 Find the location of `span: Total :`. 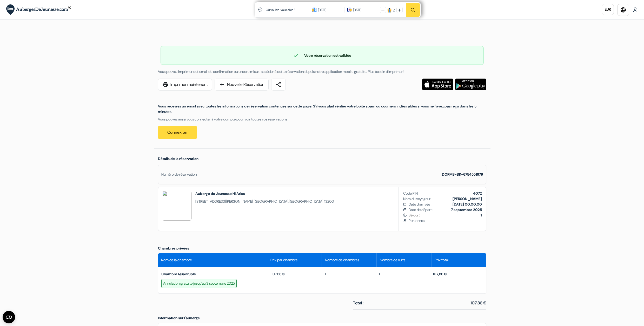

span: Total : is located at coordinates (358, 303).